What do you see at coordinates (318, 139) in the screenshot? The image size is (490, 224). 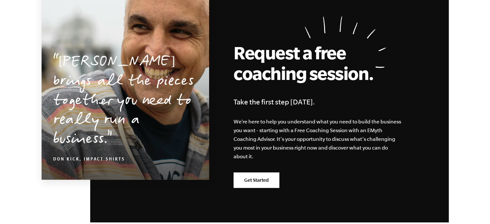 I see `p: We’re here to help you understand what you need to build the business you want - starting with a ...` at bounding box center [318, 139].